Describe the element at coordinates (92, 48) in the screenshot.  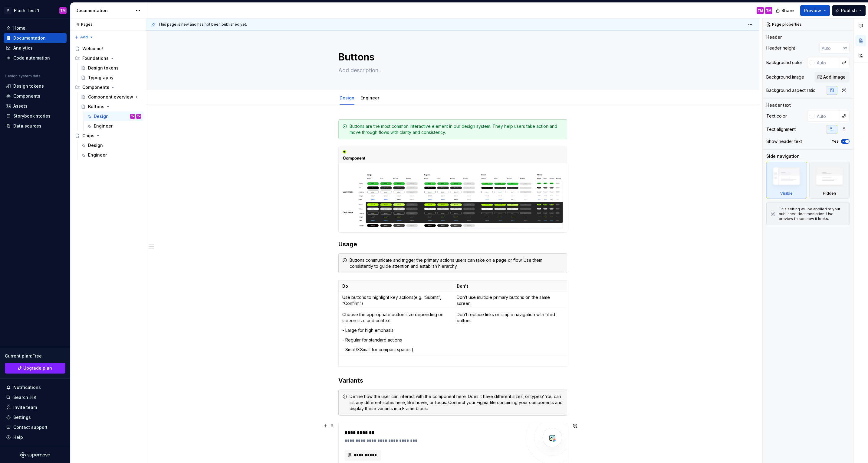
I see `div: Welcome!` at that location.